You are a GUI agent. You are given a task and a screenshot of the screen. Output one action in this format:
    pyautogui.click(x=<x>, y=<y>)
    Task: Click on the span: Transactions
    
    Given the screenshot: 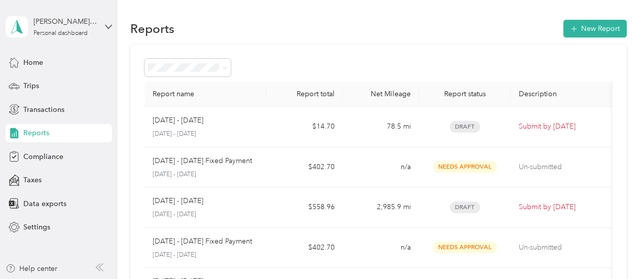 What is the action you would take?
    pyautogui.click(x=44, y=109)
    